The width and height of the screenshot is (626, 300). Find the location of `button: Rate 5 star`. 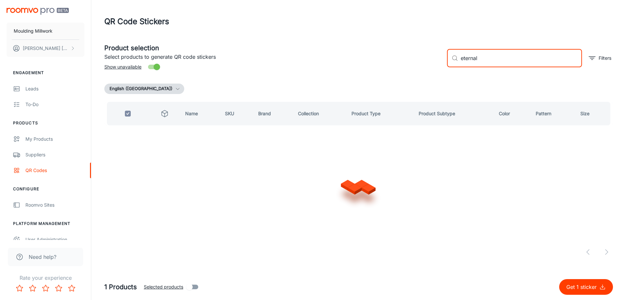

button: Rate 5 star is located at coordinates (72, 288).